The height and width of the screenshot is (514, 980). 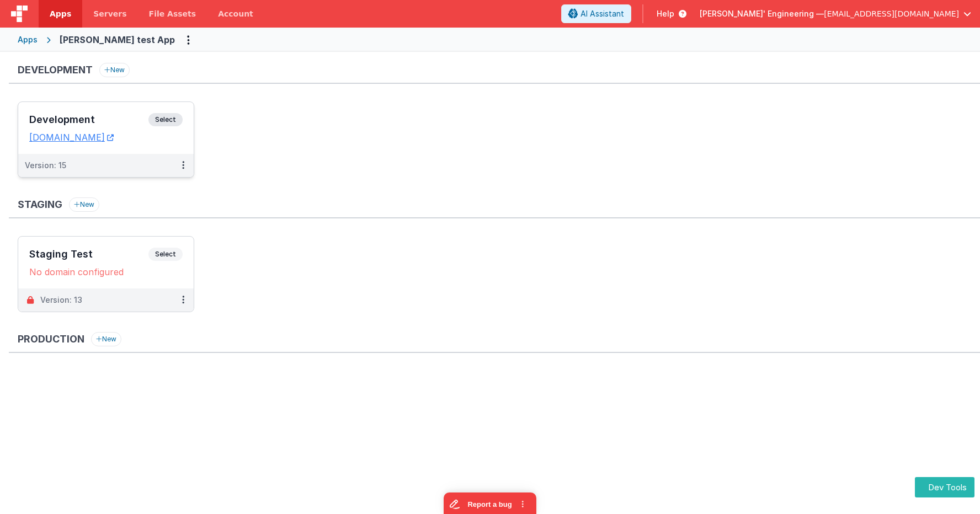 I want to click on button: AI Assistant, so click(x=596, y=14).